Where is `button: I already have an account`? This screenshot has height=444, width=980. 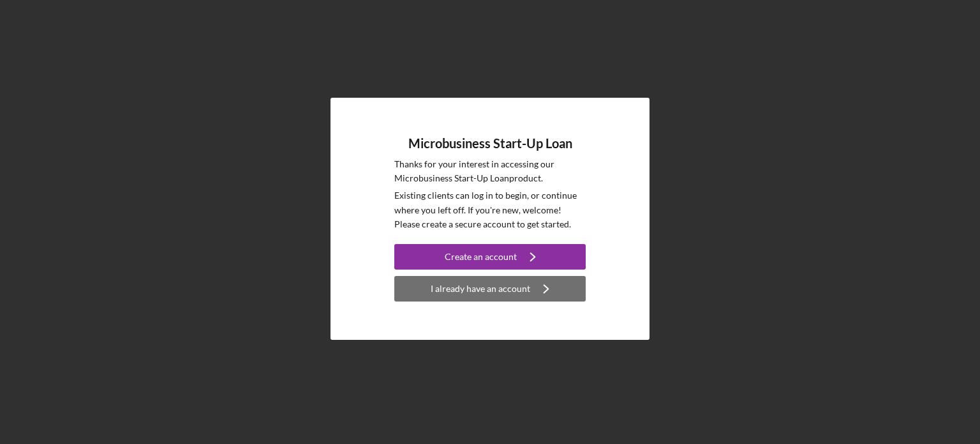
button: I already have an account is located at coordinates (490, 289).